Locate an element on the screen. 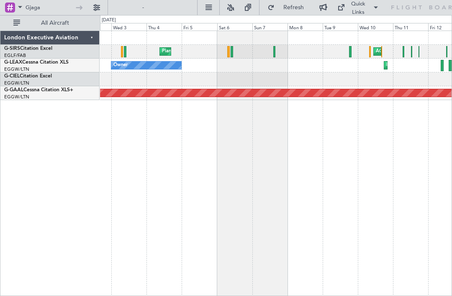  span: G-GAAL is located at coordinates (14, 90).